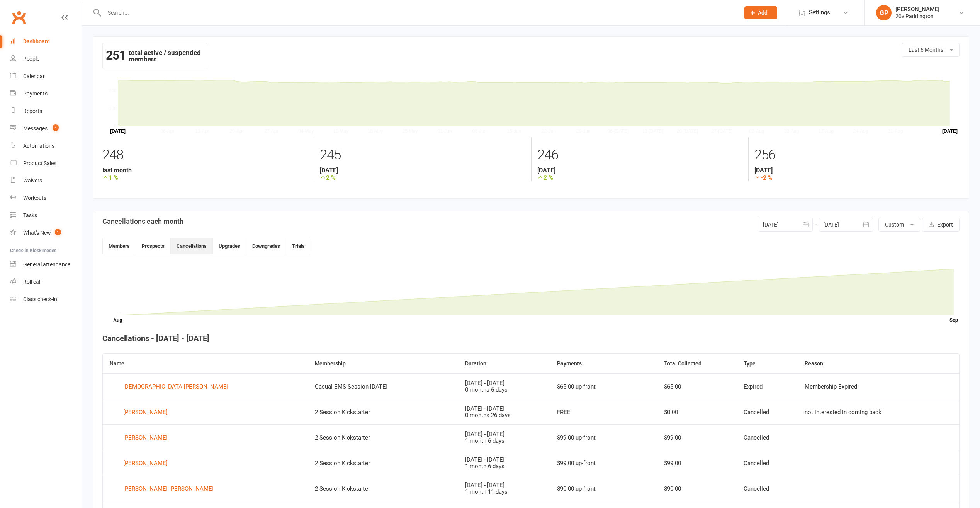 The width and height of the screenshot is (980, 508). Describe the element at coordinates (155, 56) in the screenshot. I see `div: total active / suspended members` at that location.